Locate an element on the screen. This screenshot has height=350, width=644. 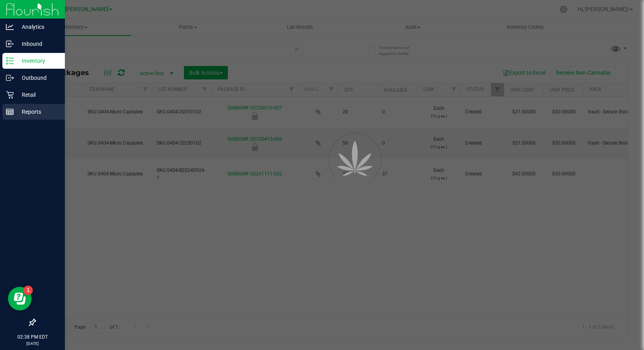
p: 02:38 PM EDT is located at coordinates (33, 337).